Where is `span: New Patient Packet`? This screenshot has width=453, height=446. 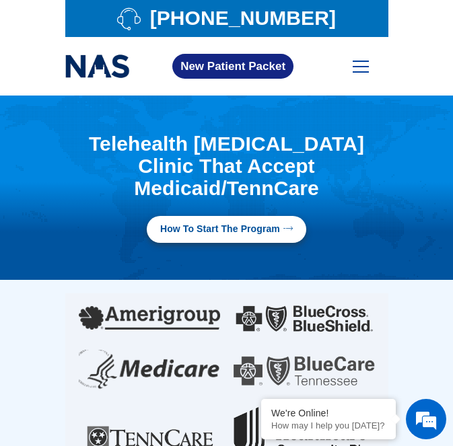 span: New Patient Packet is located at coordinates (233, 66).